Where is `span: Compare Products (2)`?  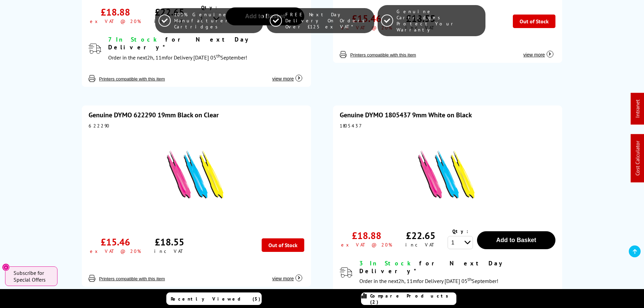 span: Compare Products (2) is located at coordinates (413, 299).